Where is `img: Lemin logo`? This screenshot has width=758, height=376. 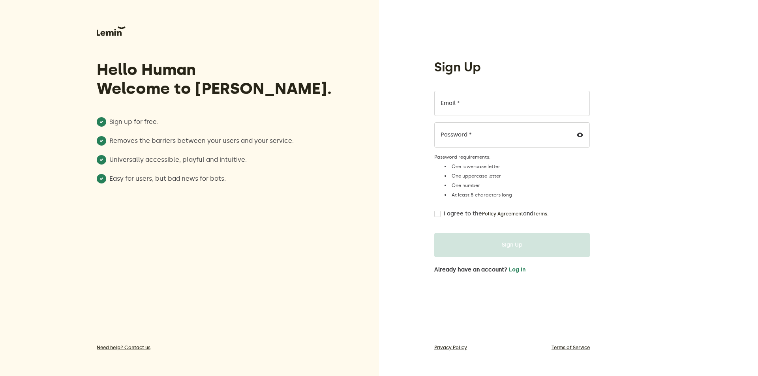 img: Lemin logo is located at coordinates (111, 31).